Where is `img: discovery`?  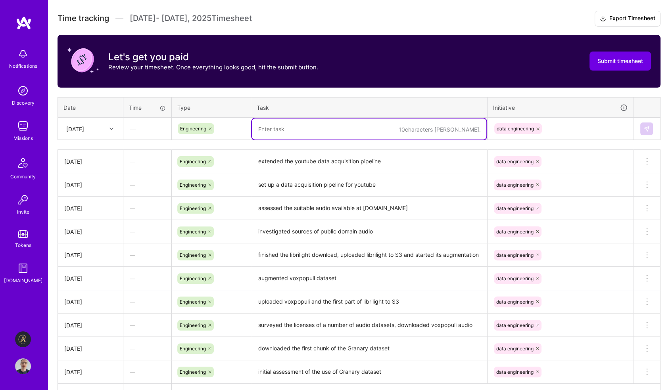
img: discovery is located at coordinates (23, 91).